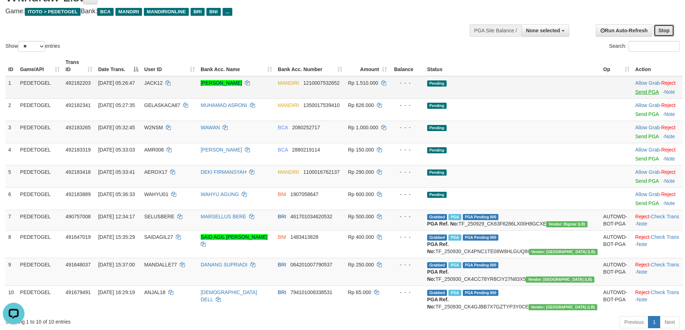 The width and height of the screenshot is (685, 330). Describe the element at coordinates (311, 293) in the screenshot. I see `span: Copy 794101008338531 to clipboard` at that location.